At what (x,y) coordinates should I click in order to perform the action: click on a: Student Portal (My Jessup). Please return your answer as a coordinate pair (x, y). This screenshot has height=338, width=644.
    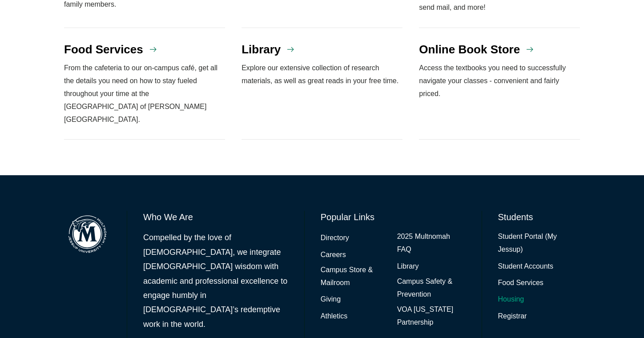
    Looking at the image, I should click on (539, 243).